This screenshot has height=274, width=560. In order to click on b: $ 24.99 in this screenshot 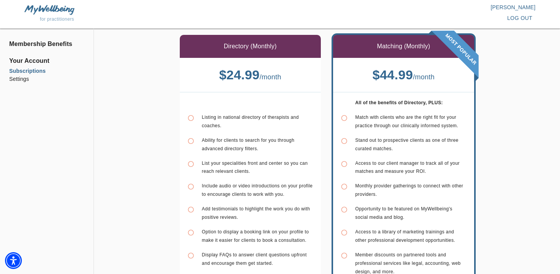, I will do `click(240, 75)`.